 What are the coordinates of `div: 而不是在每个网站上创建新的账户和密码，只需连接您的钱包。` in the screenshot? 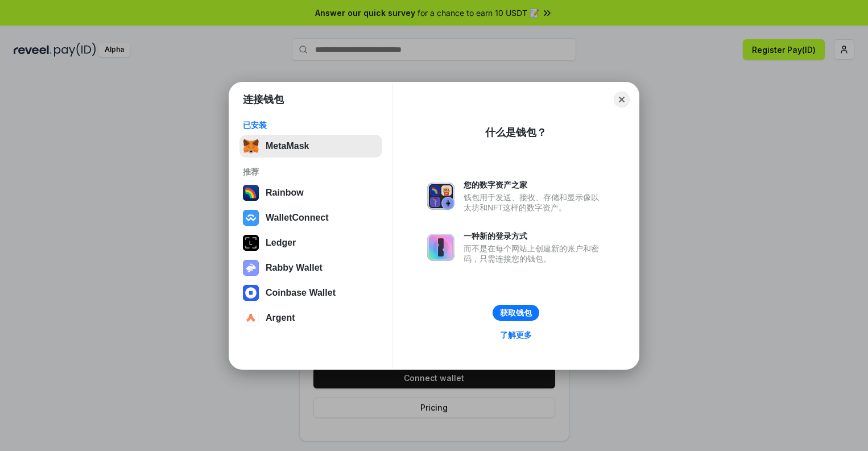 It's located at (534, 253).